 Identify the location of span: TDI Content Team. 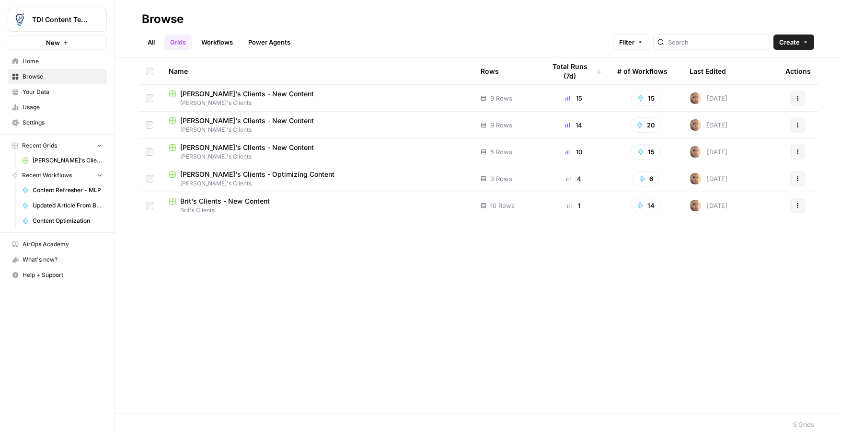
(61, 20).